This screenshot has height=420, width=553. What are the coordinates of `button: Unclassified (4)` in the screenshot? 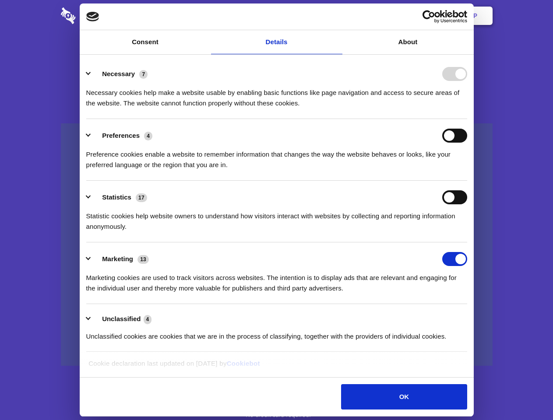 It's located at (122, 319).